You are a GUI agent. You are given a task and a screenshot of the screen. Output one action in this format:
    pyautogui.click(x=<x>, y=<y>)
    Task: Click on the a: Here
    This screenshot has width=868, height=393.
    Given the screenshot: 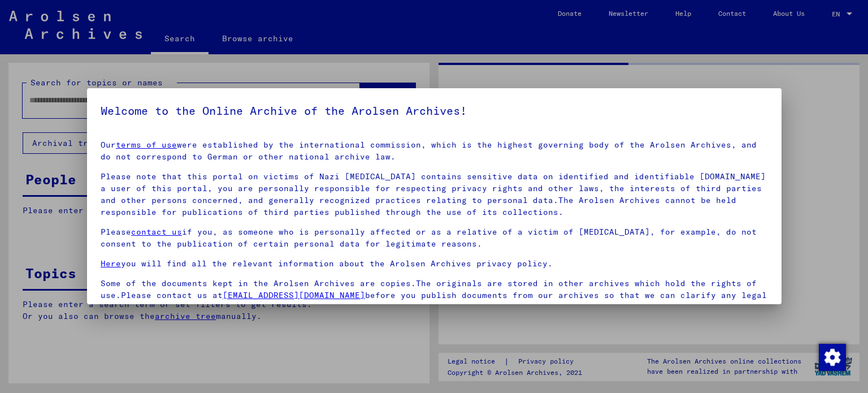 What is the action you would take?
    pyautogui.click(x=111, y=263)
    